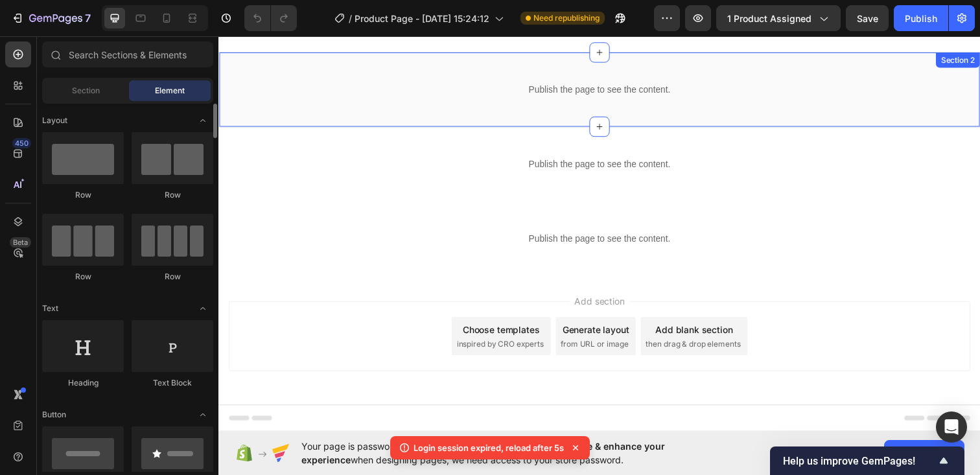  What do you see at coordinates (389, 270) in the screenshot?
I see `span: Add section` at bounding box center [389, 270].